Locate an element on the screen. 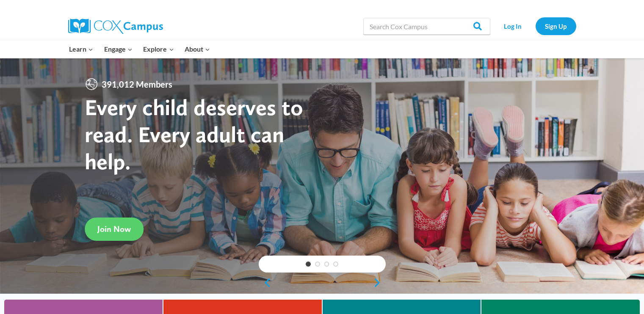  a: next is located at coordinates (379, 282).